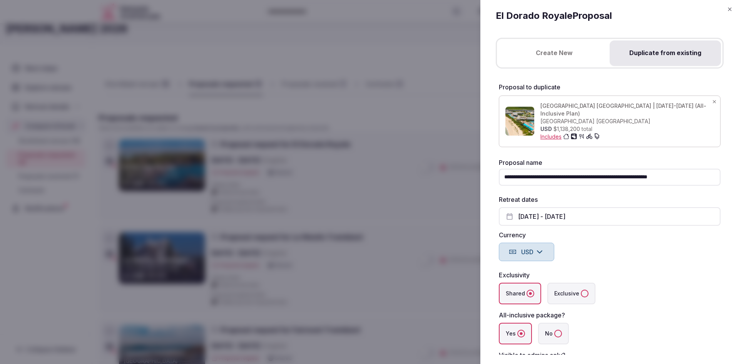 This screenshot has width=739, height=364. Describe the element at coordinates (530, 293) in the screenshot. I see `button: Shared` at that location.